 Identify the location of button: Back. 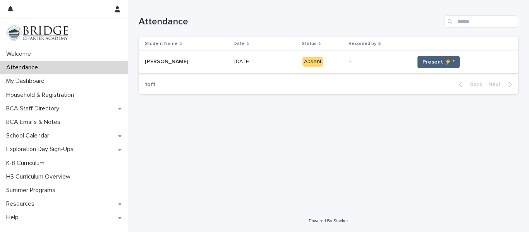
(469, 84).